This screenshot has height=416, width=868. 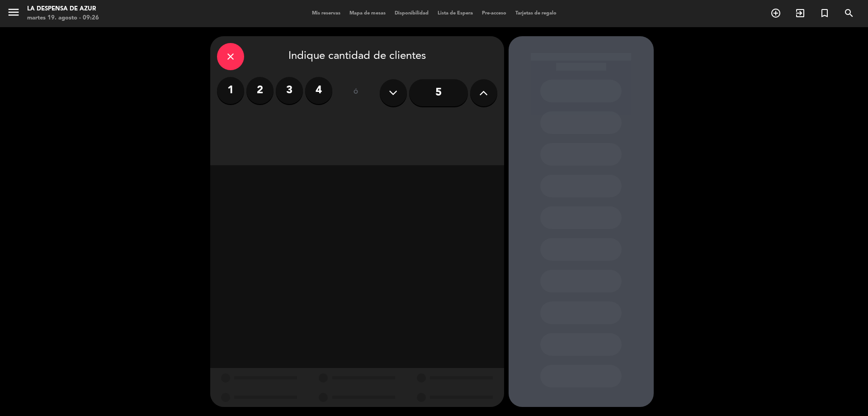 What do you see at coordinates (63, 9) in the screenshot?
I see `div: La Despensa de Azur` at bounding box center [63, 9].